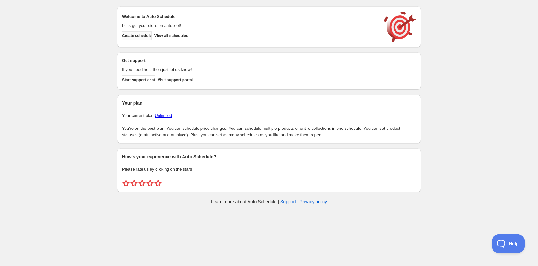 The image size is (538, 266). What do you see at coordinates (269, 157) in the screenshot?
I see `h2: How's your experience with Auto Schedule?` at bounding box center [269, 157].